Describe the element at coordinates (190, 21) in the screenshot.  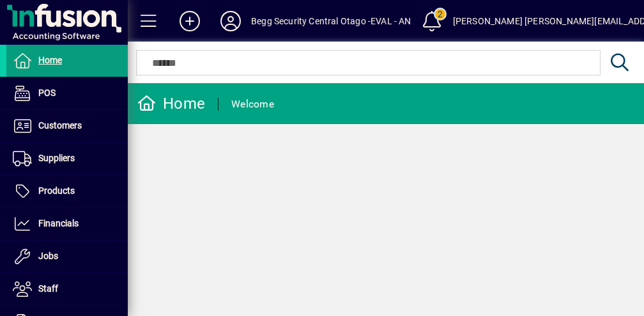
I see `button: Add` at that location.